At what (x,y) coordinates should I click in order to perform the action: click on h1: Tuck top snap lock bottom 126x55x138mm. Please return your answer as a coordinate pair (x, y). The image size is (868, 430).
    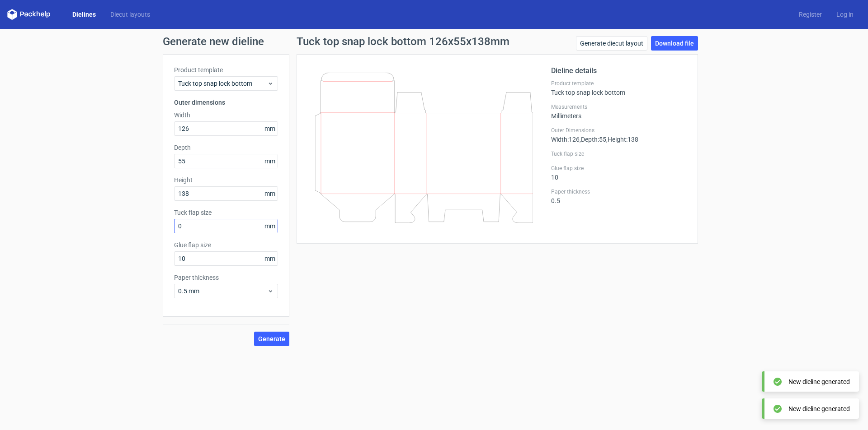
    Looking at the image, I should click on (403, 42).